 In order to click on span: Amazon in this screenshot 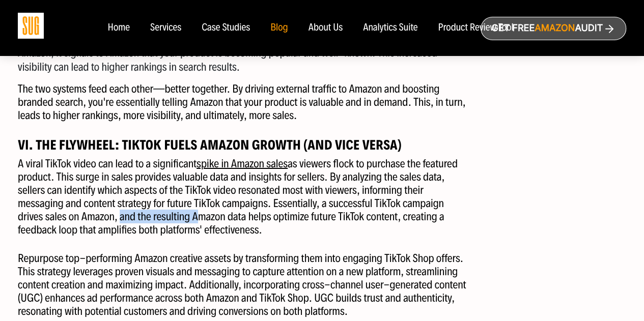, I will do `click(554, 28)`.